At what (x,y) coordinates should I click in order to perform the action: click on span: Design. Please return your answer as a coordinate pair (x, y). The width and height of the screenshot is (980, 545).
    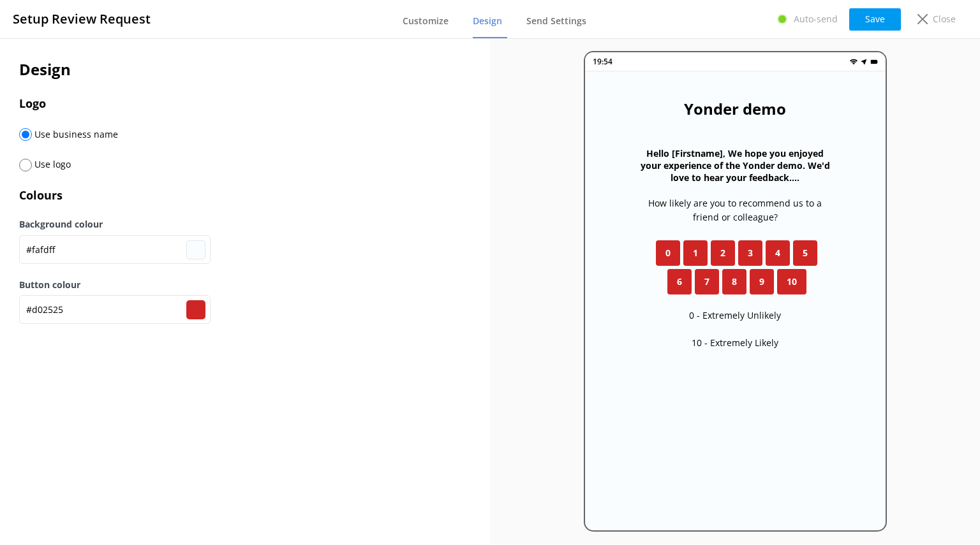
    Looking at the image, I should click on (487, 21).